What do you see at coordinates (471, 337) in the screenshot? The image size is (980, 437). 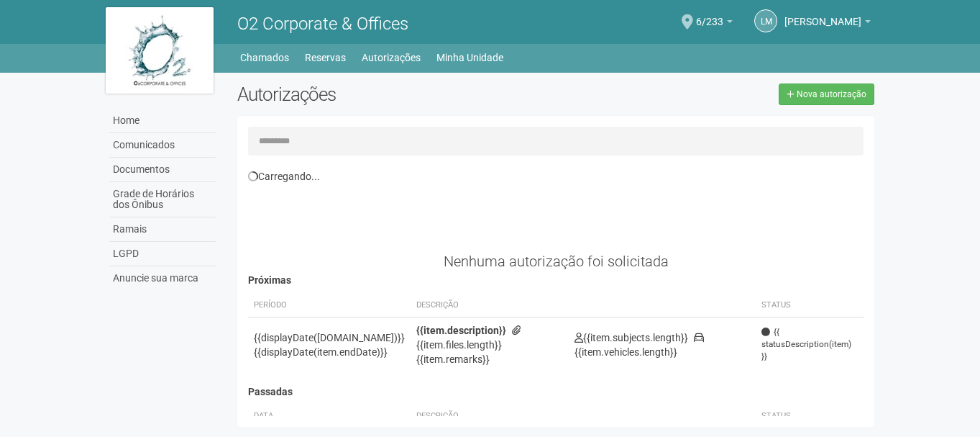 I see `span: {{item.files.length}}` at bounding box center [471, 337].